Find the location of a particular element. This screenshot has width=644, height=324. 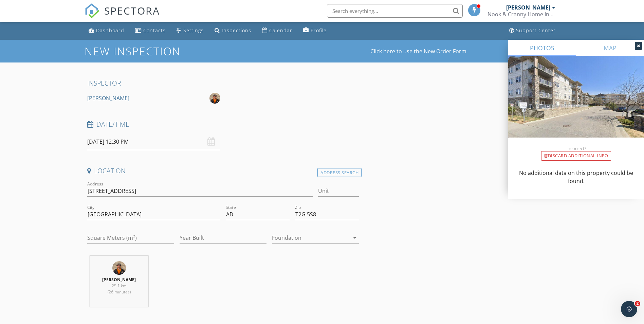

h1: New Inspection is located at coordinates (159, 51).